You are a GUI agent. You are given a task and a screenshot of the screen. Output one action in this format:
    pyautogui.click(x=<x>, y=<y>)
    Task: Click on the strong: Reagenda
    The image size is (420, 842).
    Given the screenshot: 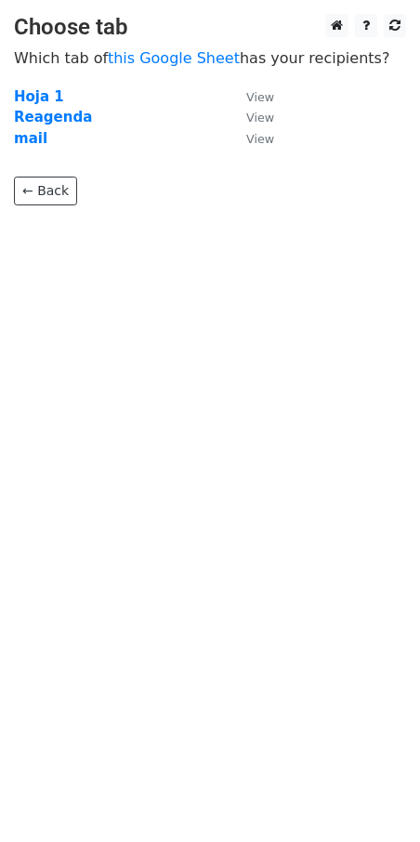 What is the action you would take?
    pyautogui.click(x=53, y=117)
    